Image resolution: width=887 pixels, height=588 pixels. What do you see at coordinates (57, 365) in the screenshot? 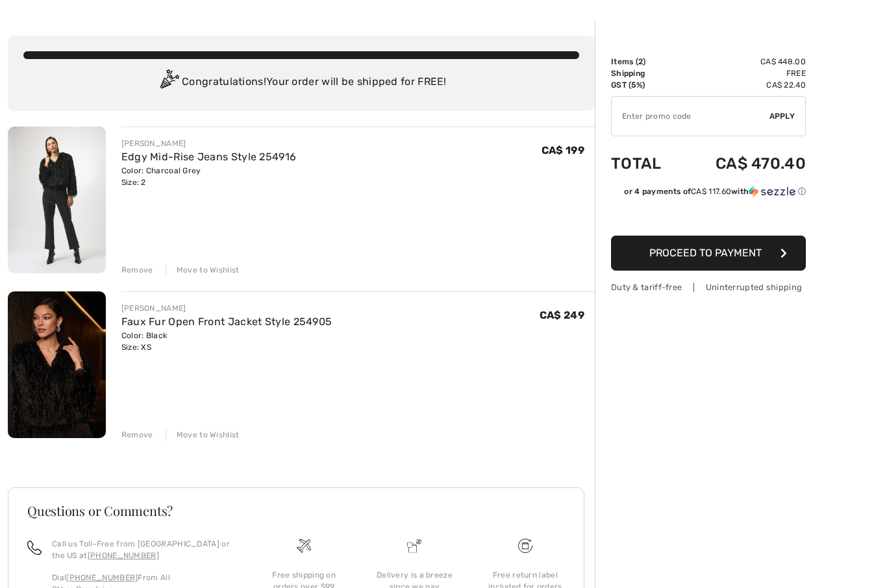
I see `img: Faux Fur Open Front Jacket Style 254905` at bounding box center [57, 365].